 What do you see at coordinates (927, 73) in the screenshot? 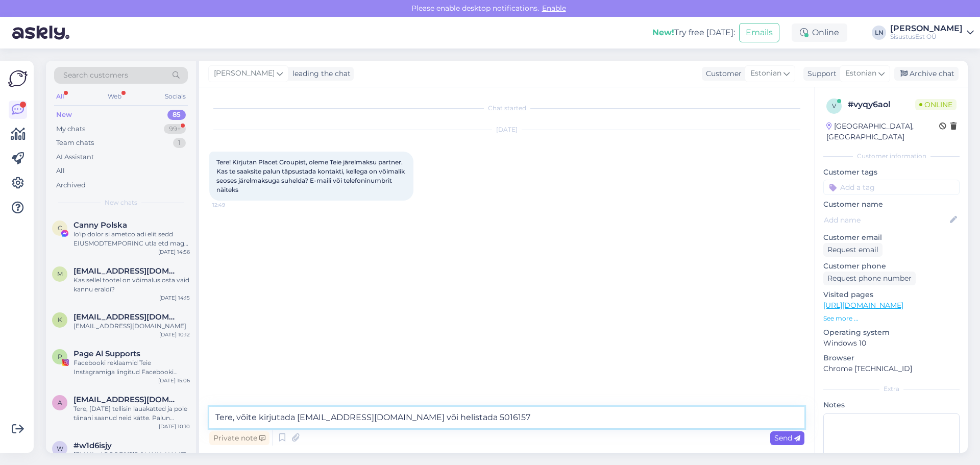
I see `div: Archive chat` at bounding box center [927, 73].